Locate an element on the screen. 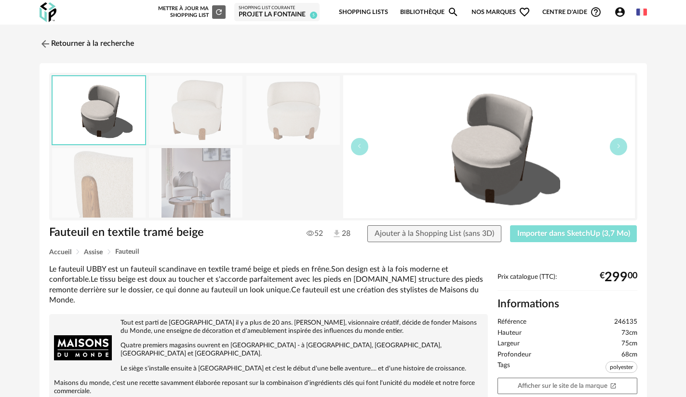  a: Shopping List courante PROJET LA FONTAINE 5 is located at coordinates (277, 12).